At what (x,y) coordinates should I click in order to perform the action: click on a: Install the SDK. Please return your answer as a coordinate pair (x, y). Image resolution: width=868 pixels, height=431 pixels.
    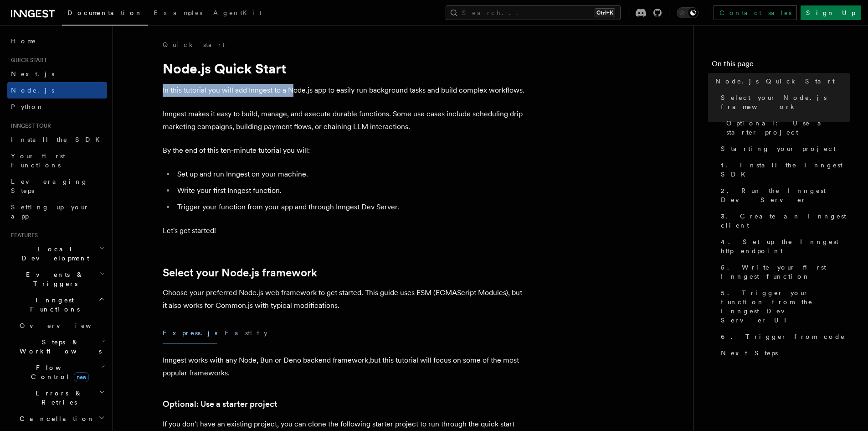
    Looking at the image, I should click on (57, 140).